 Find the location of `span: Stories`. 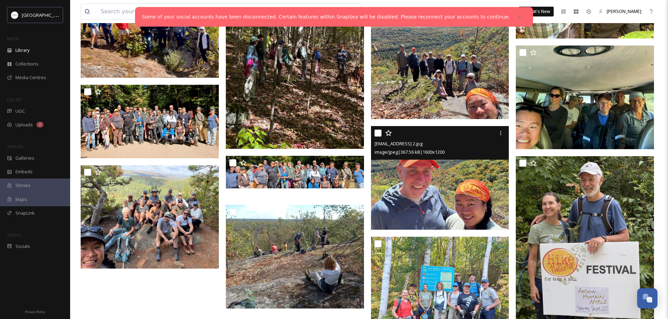

span: Stories is located at coordinates (23, 185).